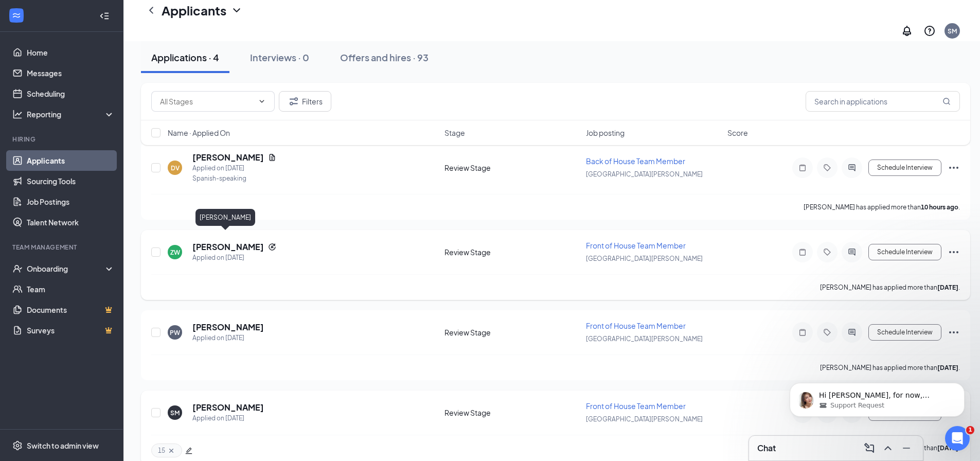 The height and width of the screenshot is (461, 980). Describe the element at coordinates (18, 269) in the screenshot. I see `svg: UserCheck` at that location.